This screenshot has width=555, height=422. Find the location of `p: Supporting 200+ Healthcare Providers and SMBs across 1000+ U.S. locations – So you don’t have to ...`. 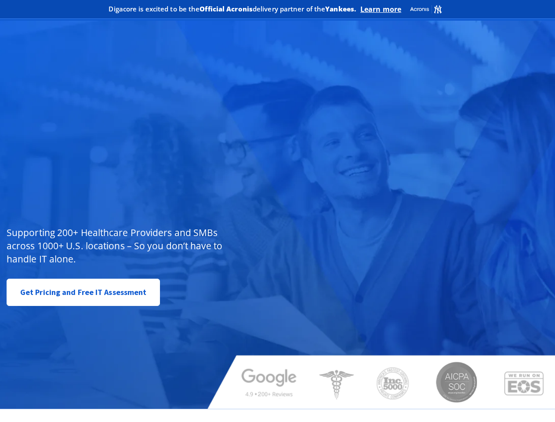

p: Supporting 200+ Healthcare Providers and SMBs across 1000+ U.S. locations – So you don’t have to ... is located at coordinates (120, 246).